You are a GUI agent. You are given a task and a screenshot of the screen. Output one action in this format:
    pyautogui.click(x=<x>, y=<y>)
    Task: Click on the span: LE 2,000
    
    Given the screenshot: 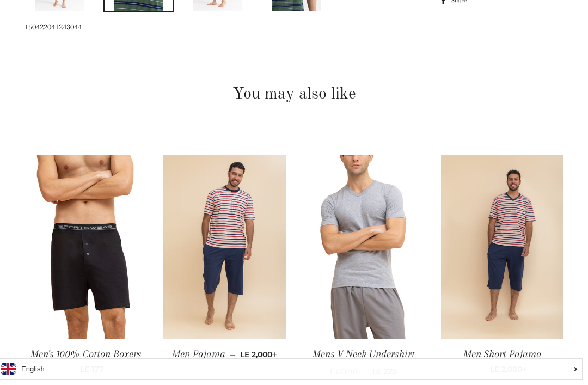 What is the action you would take?
    pyautogui.click(x=258, y=354)
    